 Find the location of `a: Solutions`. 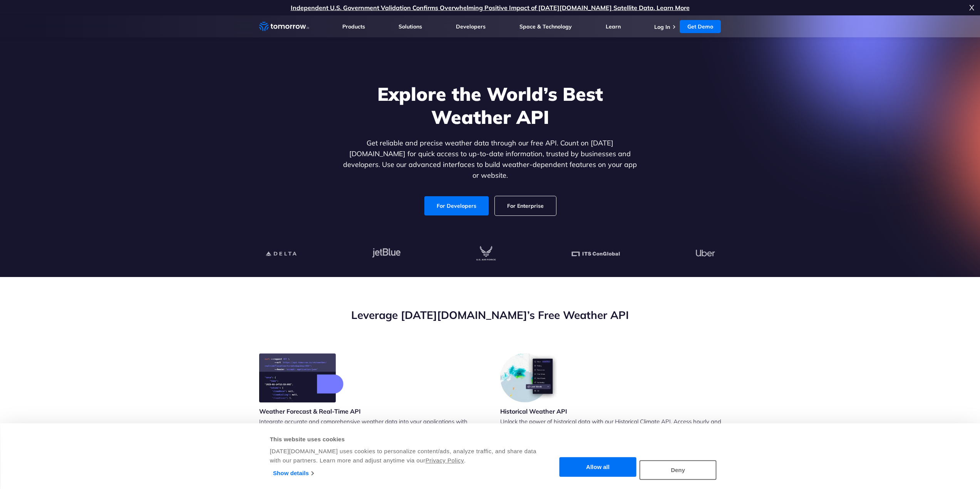

a: Solutions is located at coordinates (410, 27).